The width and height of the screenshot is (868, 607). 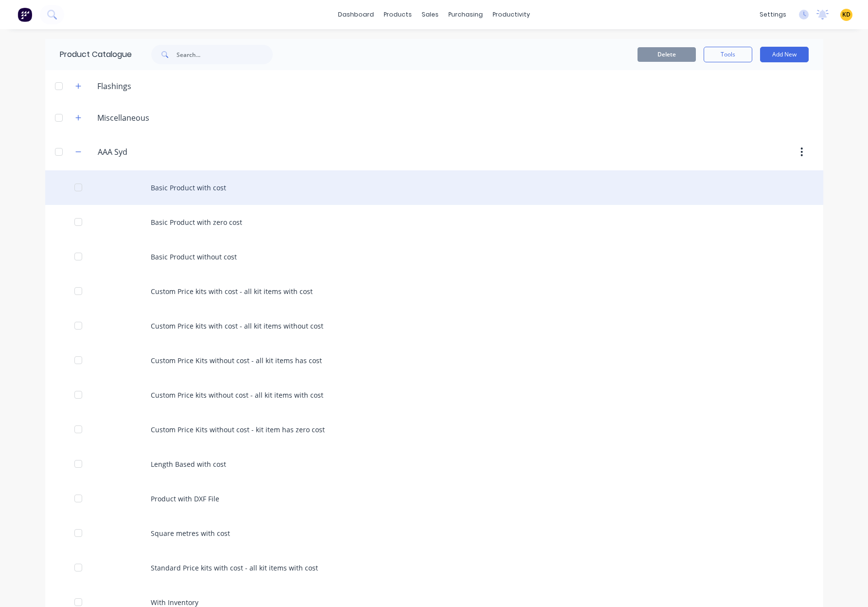 What do you see at coordinates (511, 15) in the screenshot?
I see `div: productivity` at bounding box center [511, 15].